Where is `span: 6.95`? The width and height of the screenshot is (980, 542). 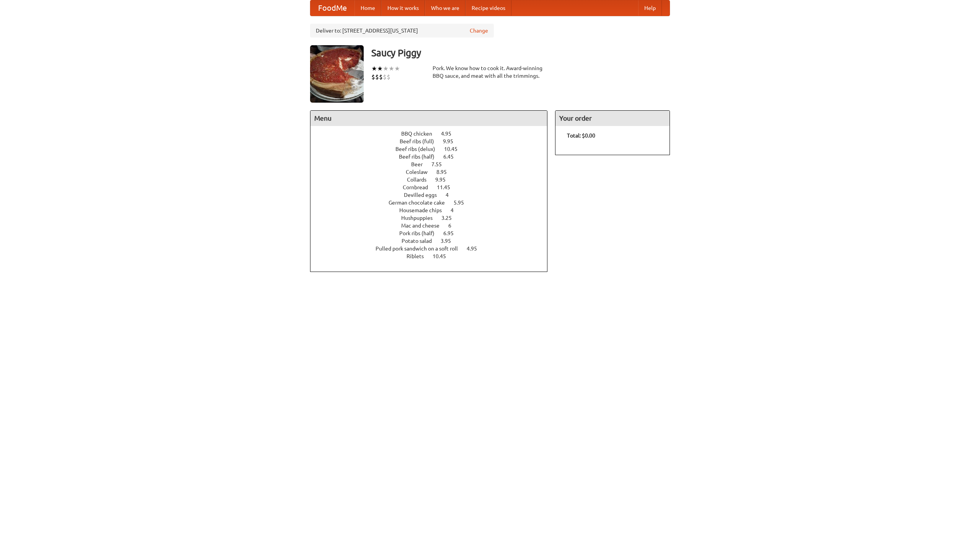 span: 6.95 is located at coordinates (452, 233).